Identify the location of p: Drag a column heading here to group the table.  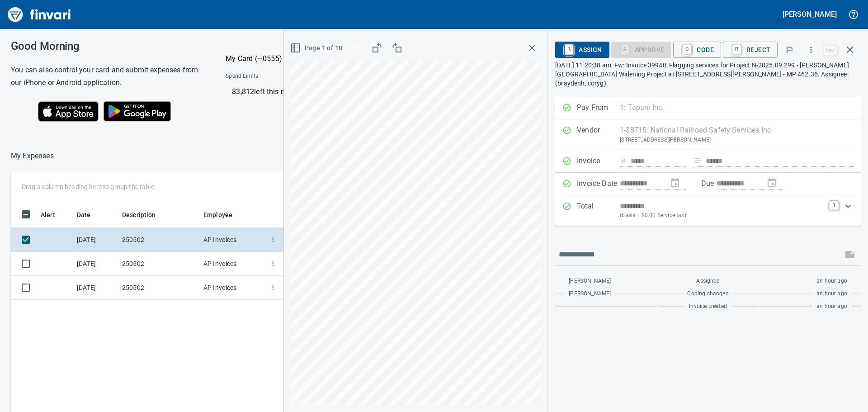
(87, 187).